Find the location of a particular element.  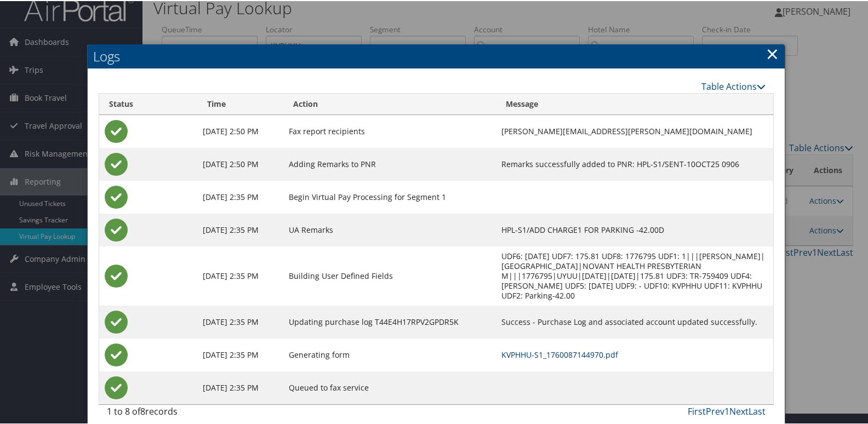

h2: Logs is located at coordinates (436, 56).